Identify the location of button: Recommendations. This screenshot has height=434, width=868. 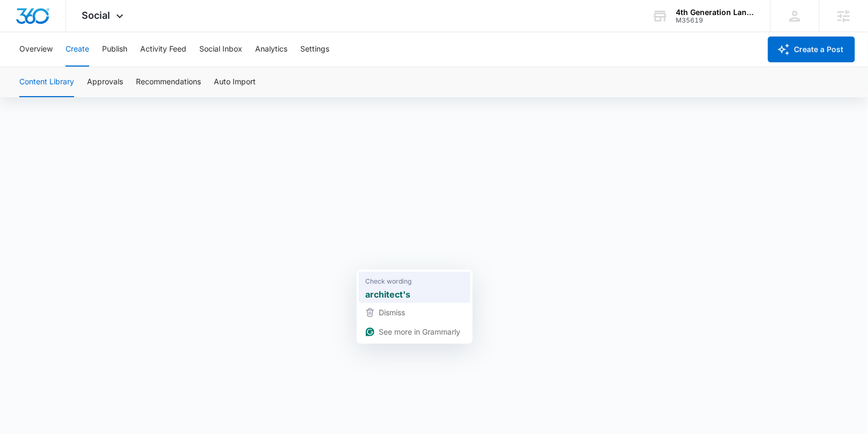
(168, 82).